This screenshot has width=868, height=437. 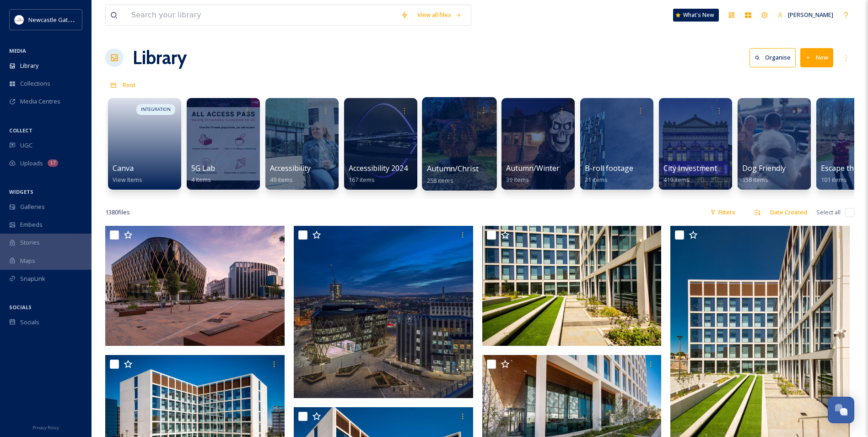 I want to click on span: View Items, so click(x=127, y=180).